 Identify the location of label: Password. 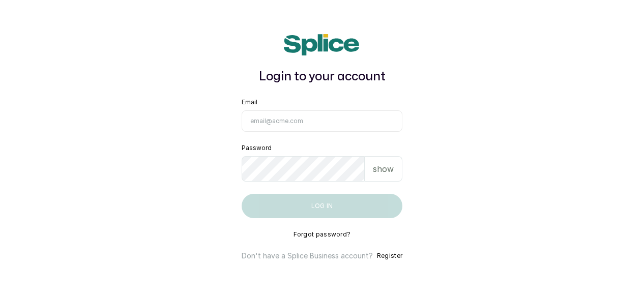
(256, 148).